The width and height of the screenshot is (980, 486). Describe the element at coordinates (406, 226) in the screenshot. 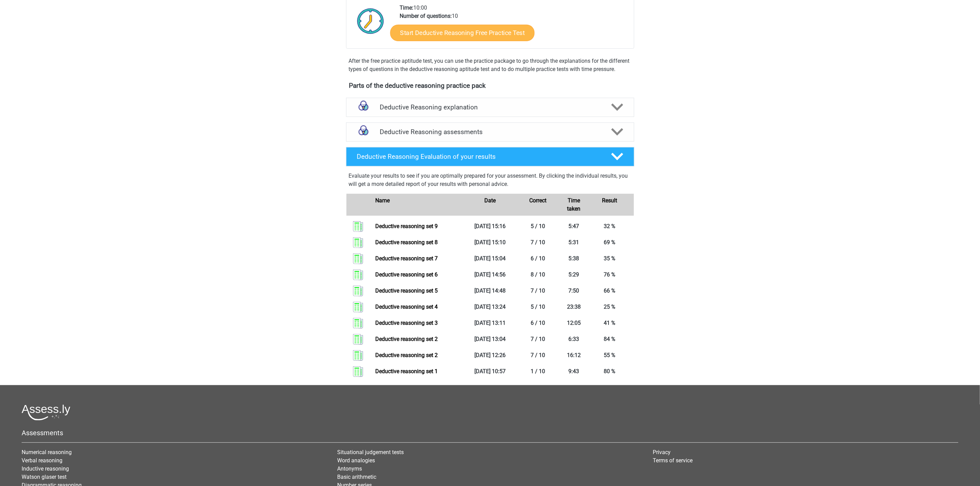

I see `a: Deductive reasoning set 9` at that location.